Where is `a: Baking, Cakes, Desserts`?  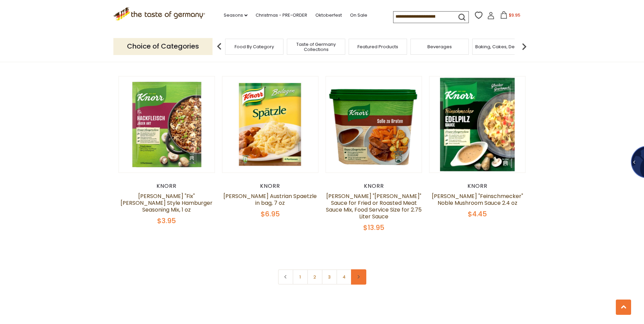 a: Baking, Cakes, Desserts is located at coordinates (501, 46).